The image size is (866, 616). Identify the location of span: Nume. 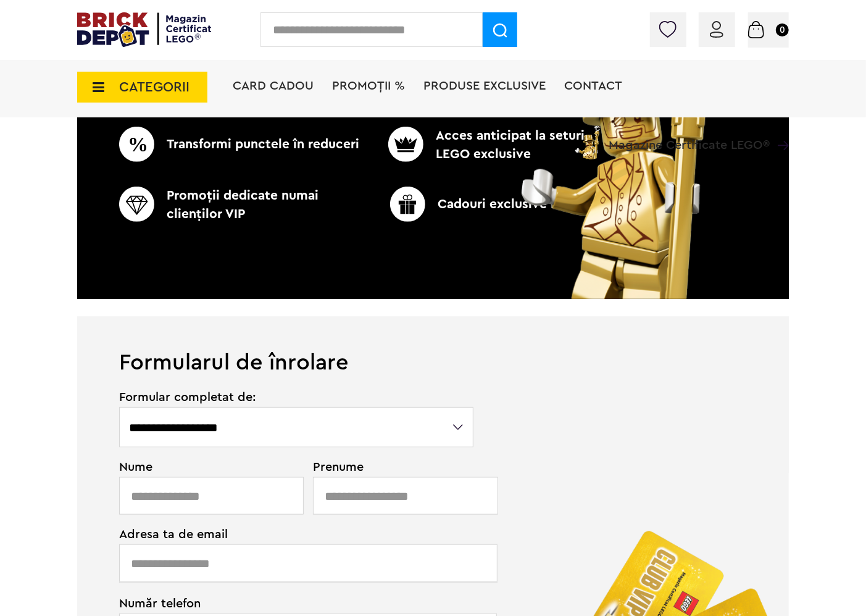
(208, 467).